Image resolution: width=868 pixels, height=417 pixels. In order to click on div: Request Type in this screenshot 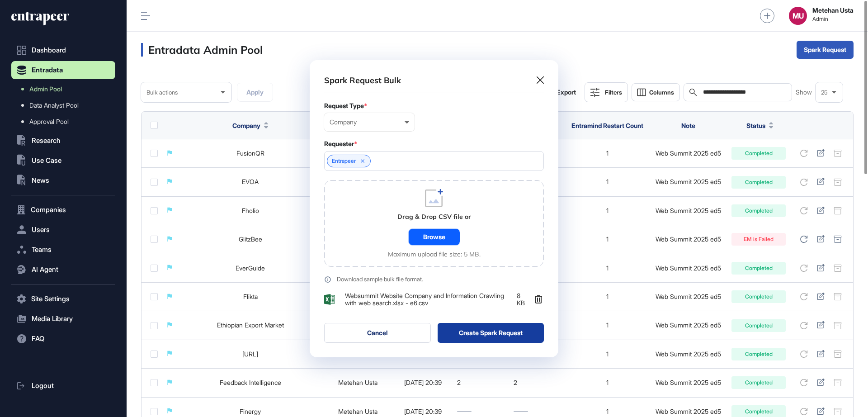, I will do `click(434, 106)`.